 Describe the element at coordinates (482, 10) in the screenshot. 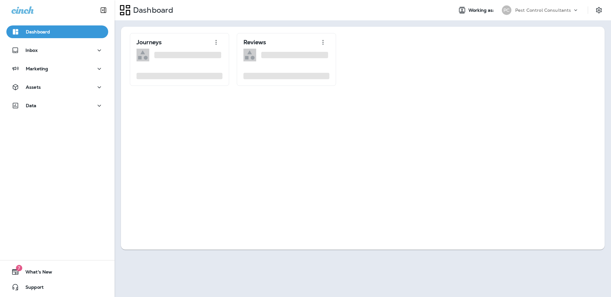

I see `span: Working as:` at that location.